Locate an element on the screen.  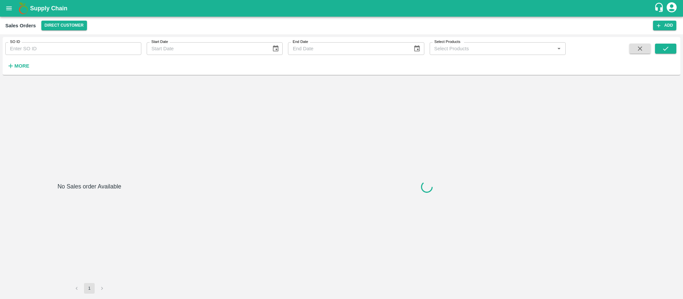
label: Start Date is located at coordinates (160, 42).